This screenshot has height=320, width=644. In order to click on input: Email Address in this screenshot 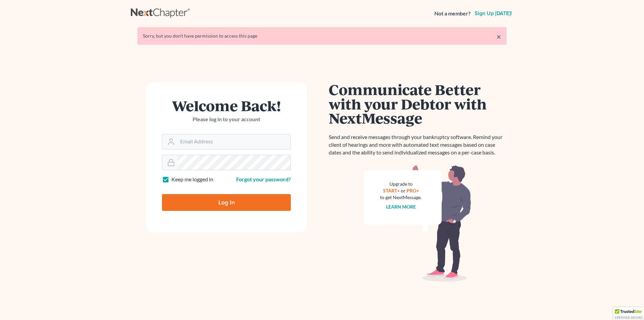, I will do `click(234, 142)`.